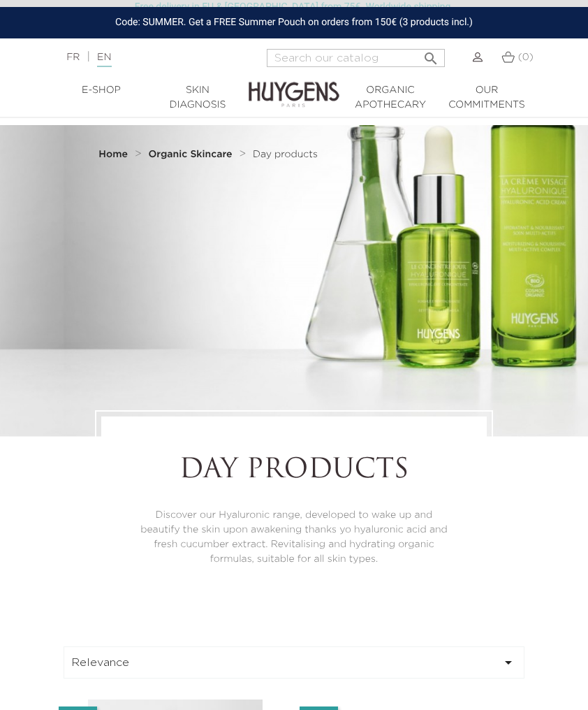 This screenshot has width=588, height=710. I want to click on strong: Organic Skincare, so click(190, 155).